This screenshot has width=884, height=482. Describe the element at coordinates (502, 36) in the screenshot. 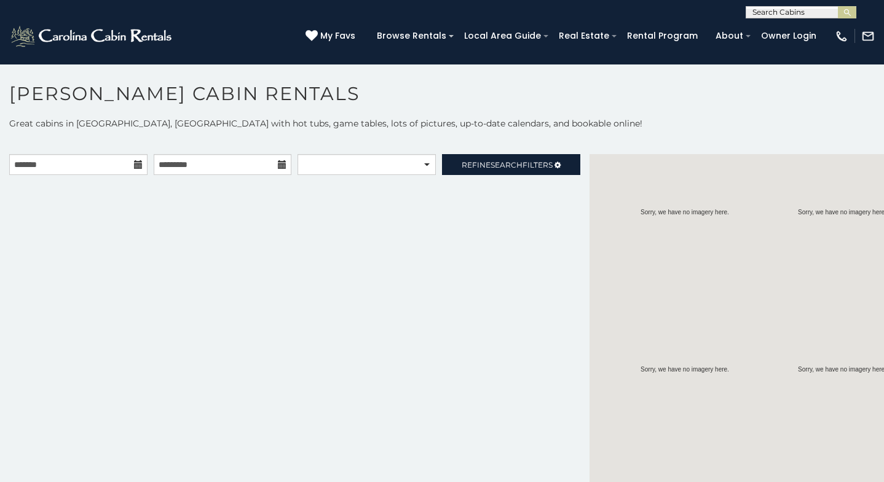

I see `a: Local Area Guide` at that location.